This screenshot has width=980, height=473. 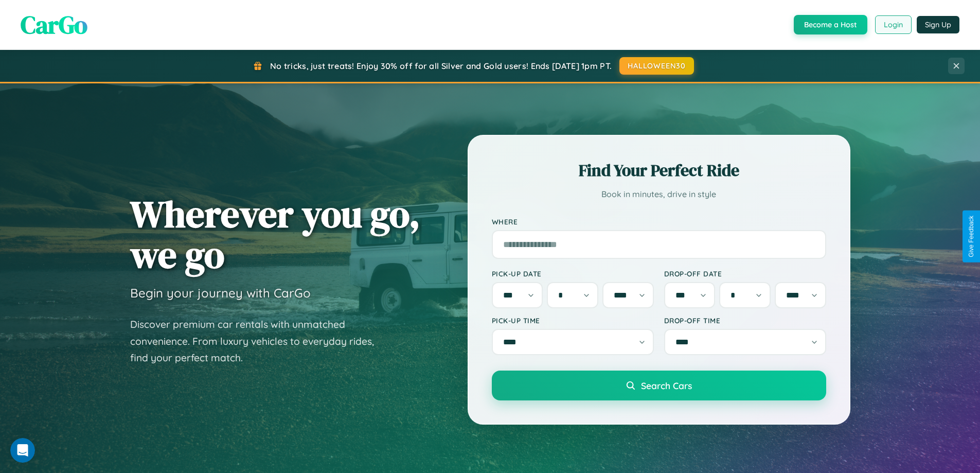 What do you see at coordinates (659, 386) in the screenshot?
I see `button: Search Cars` at bounding box center [659, 386].